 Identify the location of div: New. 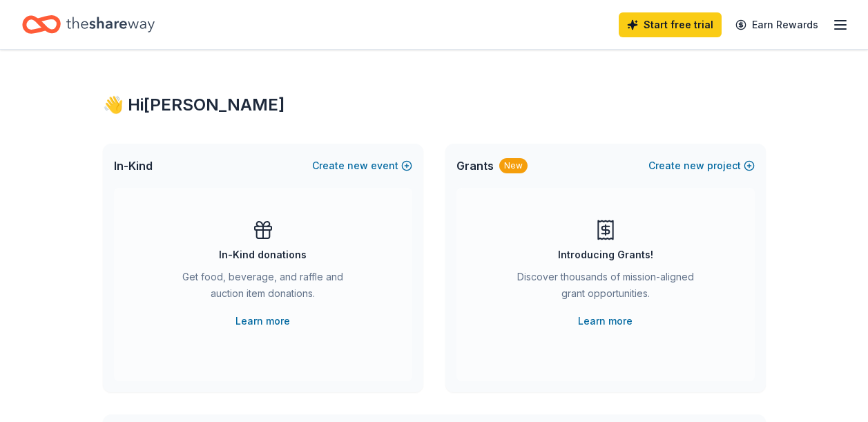
(513, 166).